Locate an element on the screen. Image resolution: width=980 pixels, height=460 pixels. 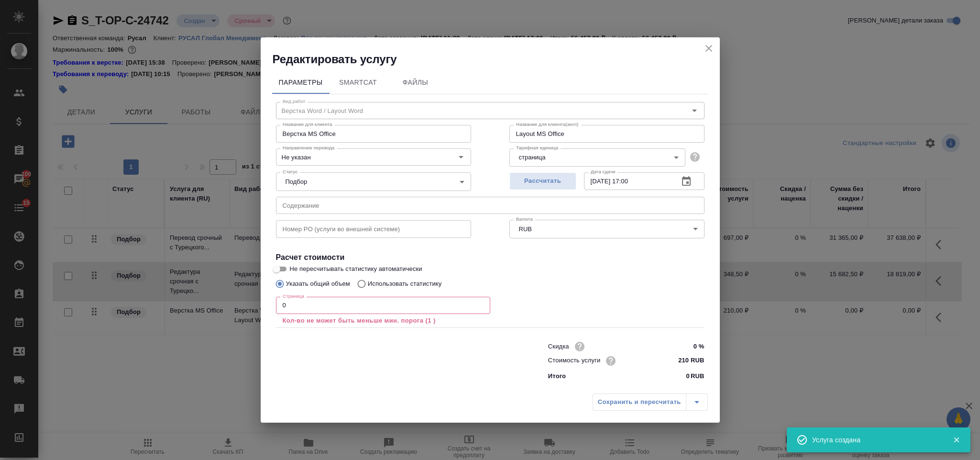
div: Подбор is located at coordinates (374, 182).